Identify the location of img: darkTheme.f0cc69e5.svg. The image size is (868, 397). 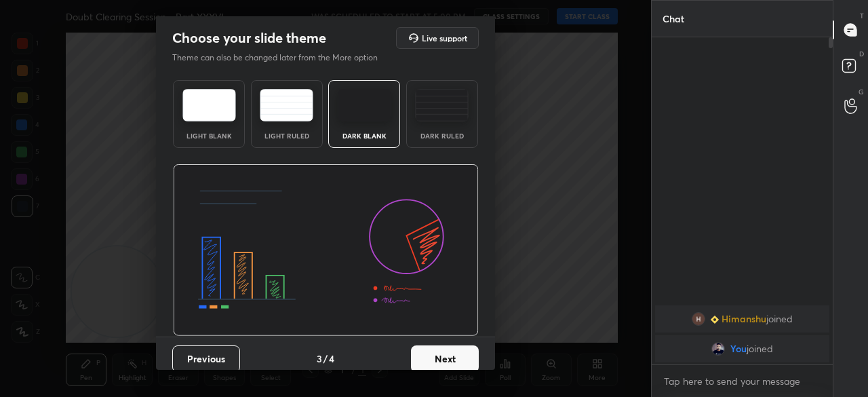
(365, 106).